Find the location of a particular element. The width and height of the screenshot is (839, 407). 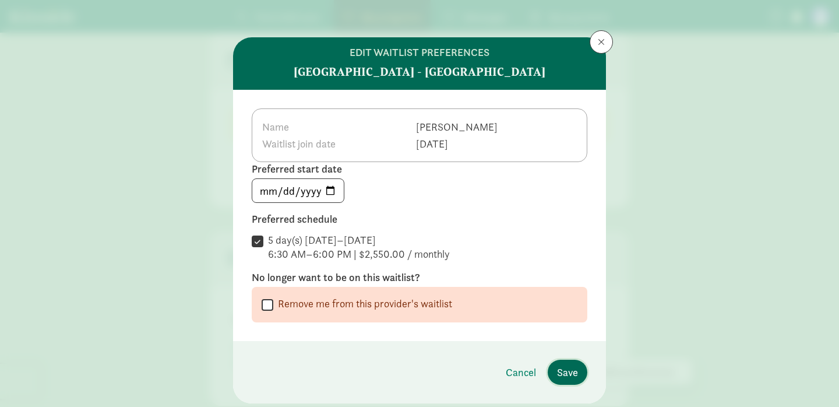

label: No longer want to be on this waitlist? is located at coordinates (420, 277).